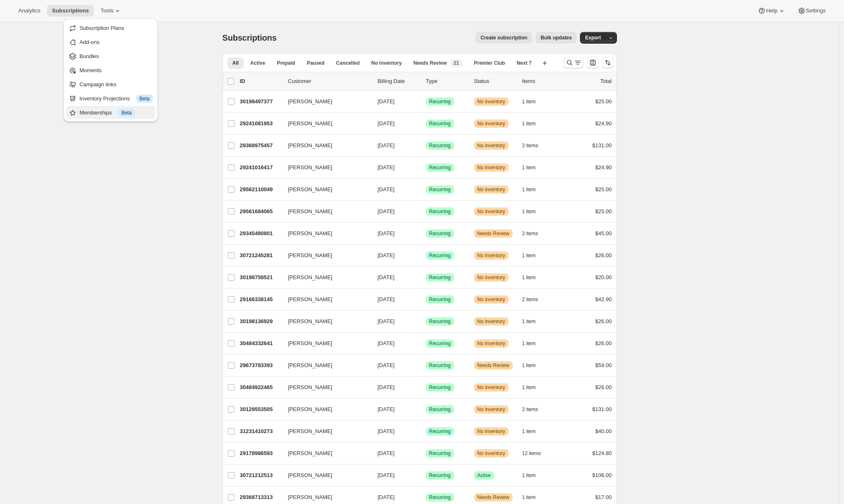  Describe the element at coordinates (261, 102) in the screenshot. I see `p: 30198497377` at that location.